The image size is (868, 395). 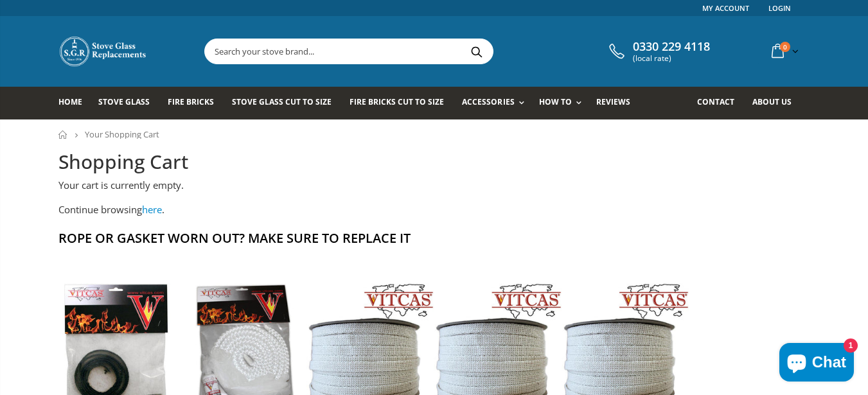 I want to click on span: 0, so click(x=785, y=47).